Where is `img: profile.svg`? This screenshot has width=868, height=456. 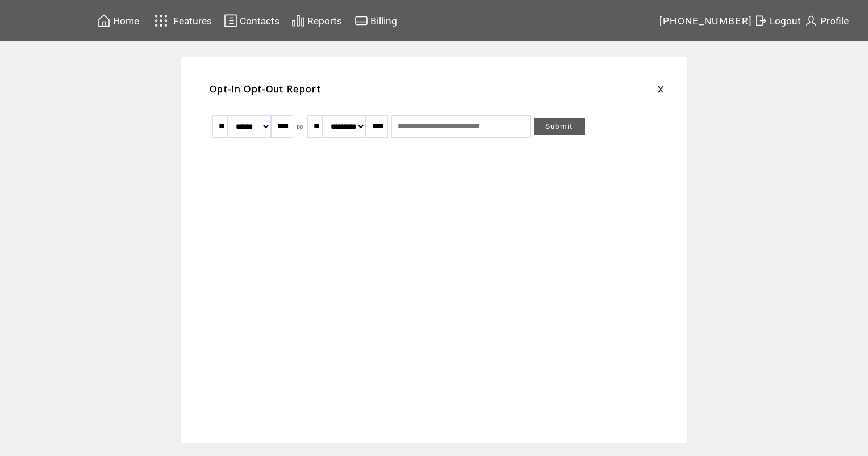
img: profile.svg is located at coordinates (811, 21).